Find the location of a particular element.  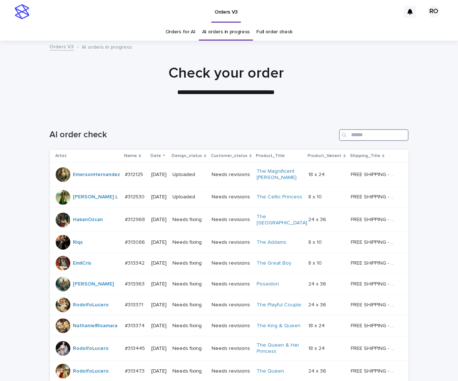

p: #313363 is located at coordinates (135, 283).